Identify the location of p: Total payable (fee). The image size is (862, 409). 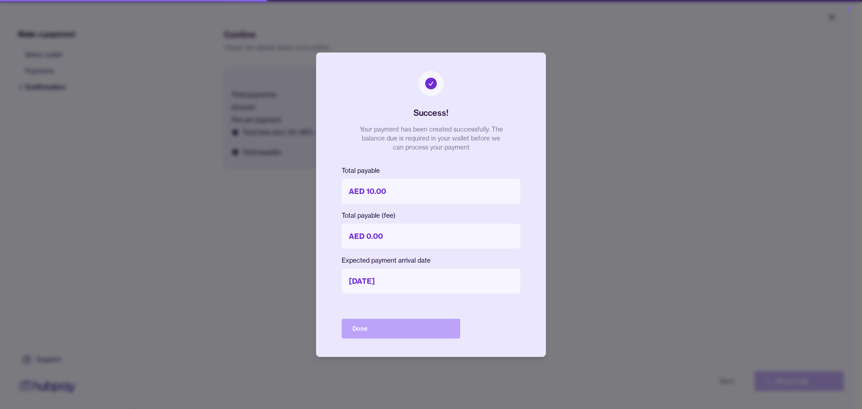
(431, 216).